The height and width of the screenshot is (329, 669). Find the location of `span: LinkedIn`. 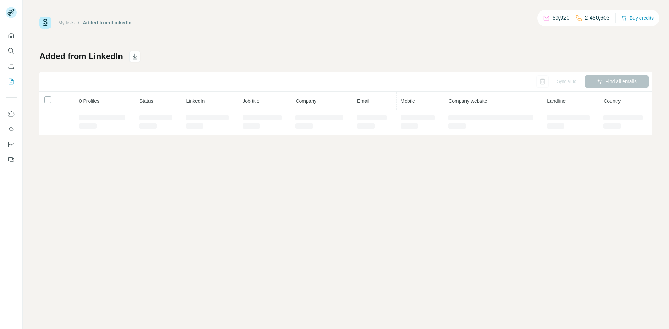

span: LinkedIn is located at coordinates (195, 101).